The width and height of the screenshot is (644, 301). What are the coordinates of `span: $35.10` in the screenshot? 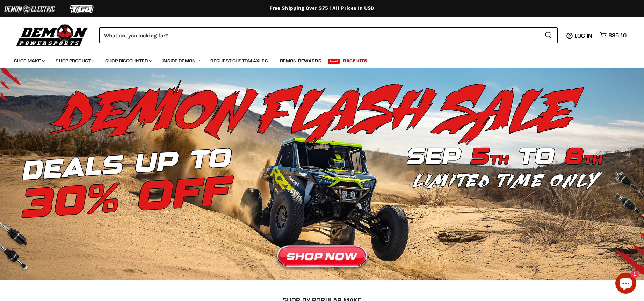 It's located at (617, 35).